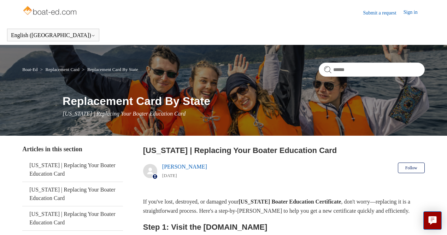 This screenshot has width=447, height=235. What do you see at coordinates (113, 69) in the screenshot?
I see `a: Replacement Card By State` at bounding box center [113, 69].